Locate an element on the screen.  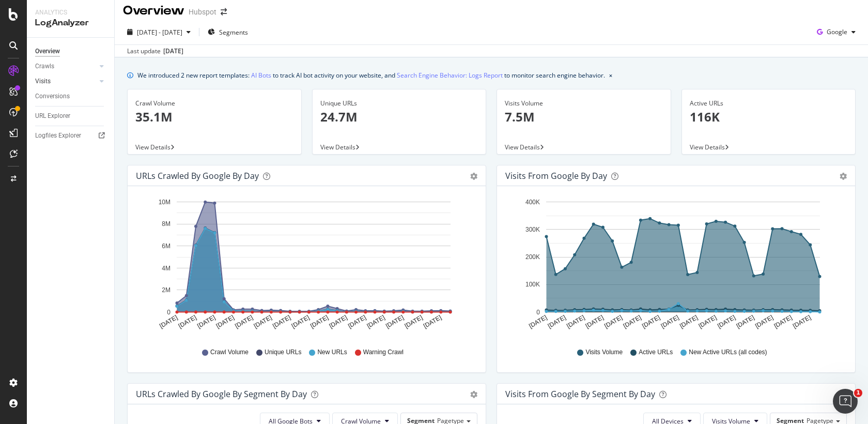
div: LogAnalyzer is located at coordinates (70, 23).